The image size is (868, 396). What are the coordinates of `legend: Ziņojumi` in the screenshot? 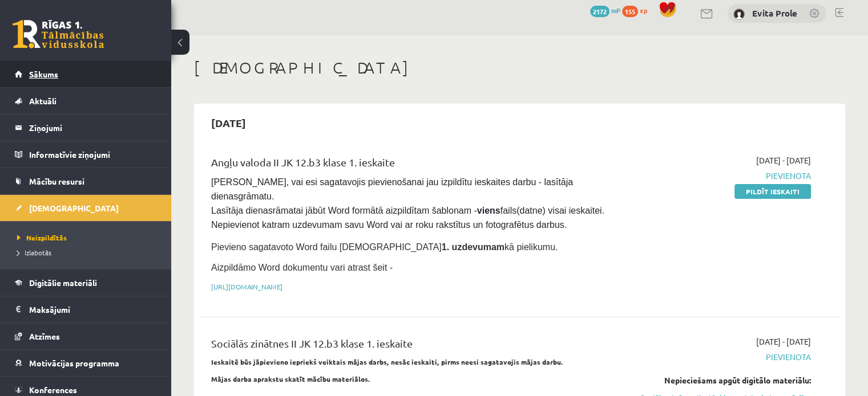 It's located at (93, 128).